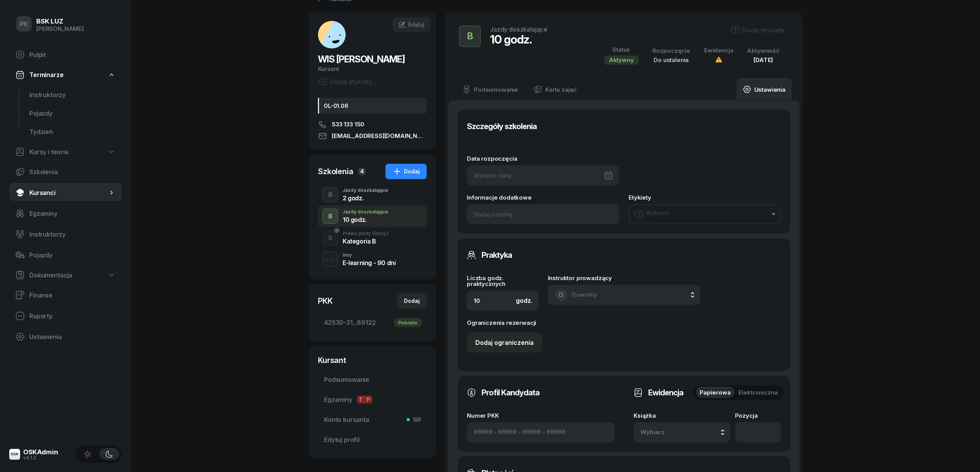 This screenshot has height=472, width=980. Describe the element at coordinates (504, 342) in the screenshot. I see `div: Dodaj ograniczenia` at that location.